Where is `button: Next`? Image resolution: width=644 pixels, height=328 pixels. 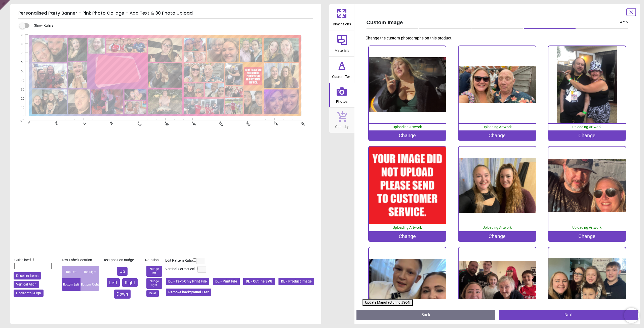 button: Next is located at coordinates (568, 315).